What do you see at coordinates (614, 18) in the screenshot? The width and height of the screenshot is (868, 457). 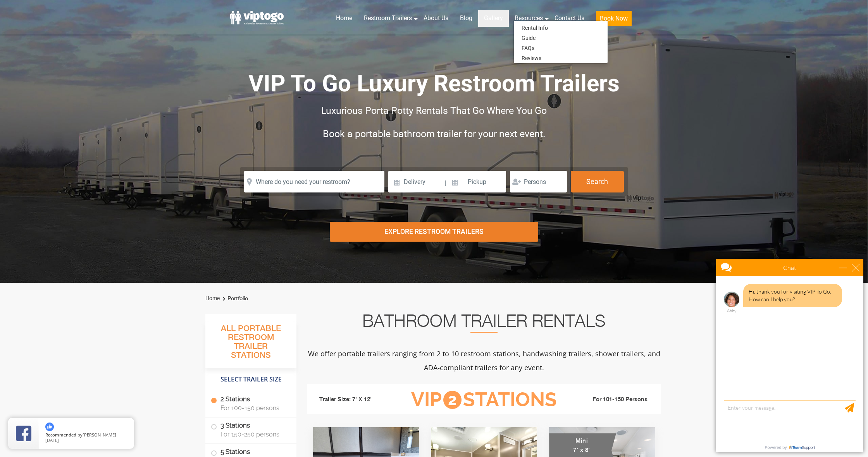 I see `button: Book Now` at bounding box center [614, 18].